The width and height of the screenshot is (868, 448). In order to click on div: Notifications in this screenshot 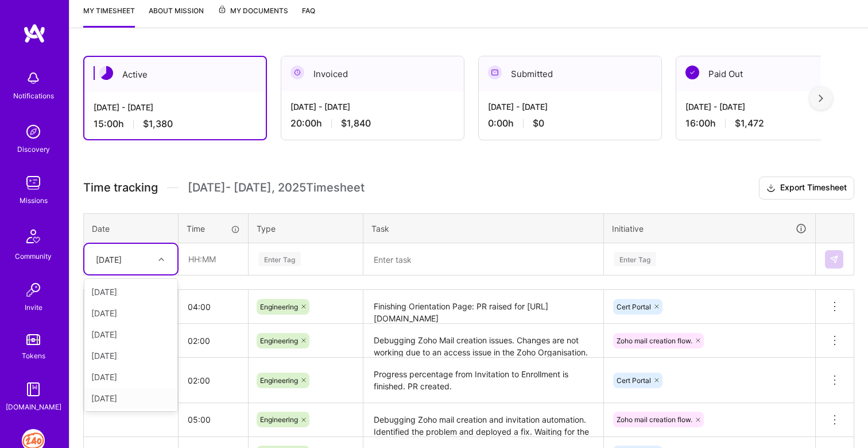, I will do `click(33, 96)`.